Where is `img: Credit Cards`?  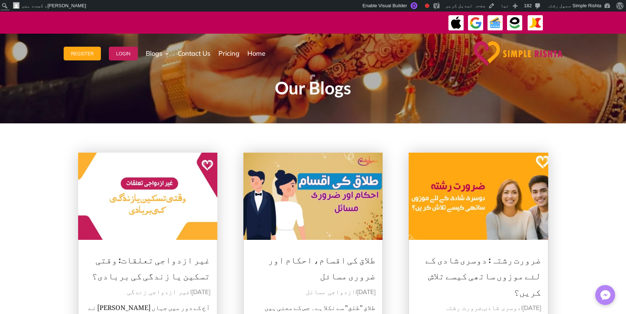
img: Credit Cards is located at coordinates (495, 23).